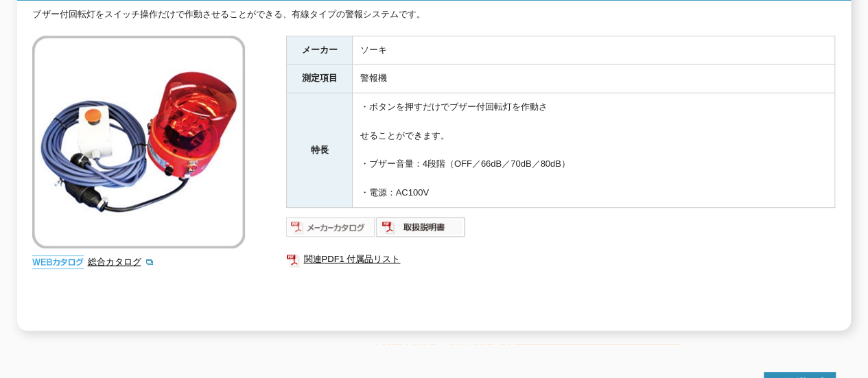  What do you see at coordinates (331, 228) in the screenshot?
I see `img: メーカーカタログ` at bounding box center [331, 228].